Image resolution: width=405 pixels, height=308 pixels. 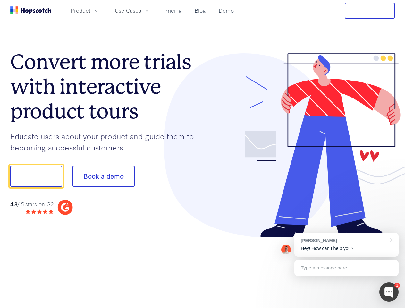 I want to click on h1: Convert more trials with interactive product tours, so click(x=106, y=87).